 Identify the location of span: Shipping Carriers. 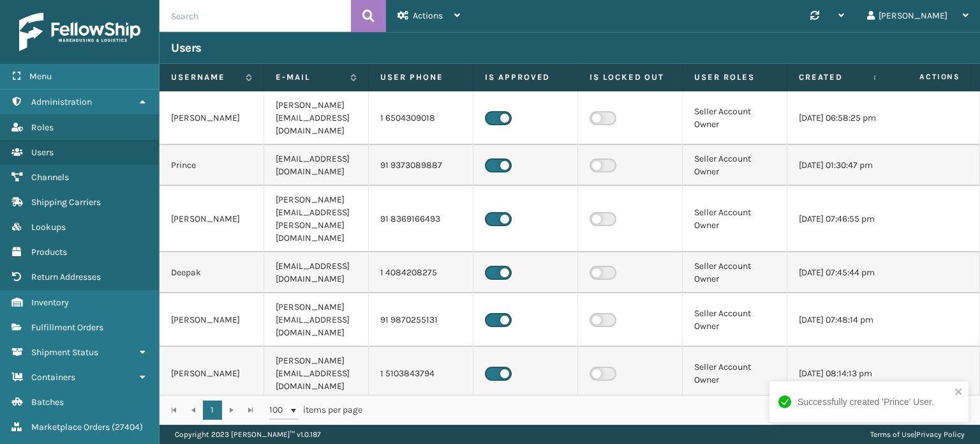
(66, 202).